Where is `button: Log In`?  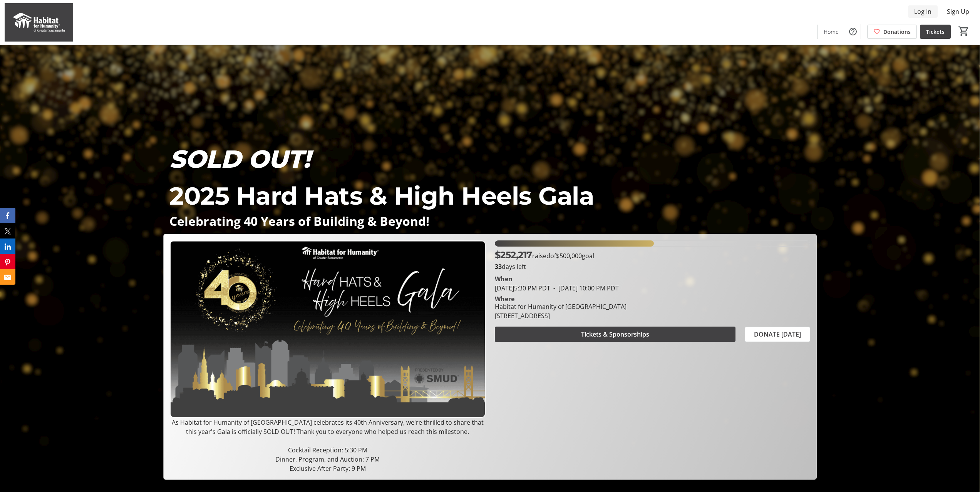 button: Log In is located at coordinates (923, 12).